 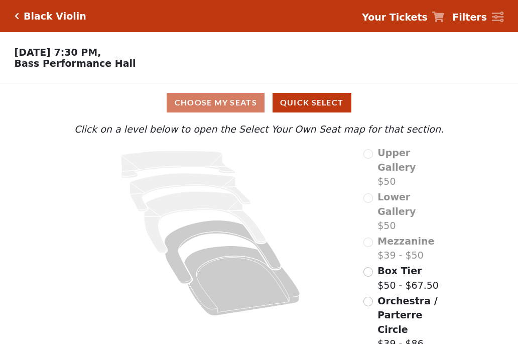 What do you see at coordinates (55, 16) in the screenshot?
I see `h5: Black Violin` at bounding box center [55, 16].